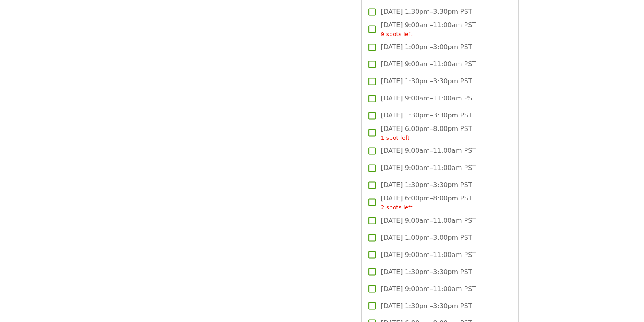 The height and width of the screenshot is (322, 644). Describe the element at coordinates (396, 35) in the screenshot. I see `span: 9 spots left` at that location.